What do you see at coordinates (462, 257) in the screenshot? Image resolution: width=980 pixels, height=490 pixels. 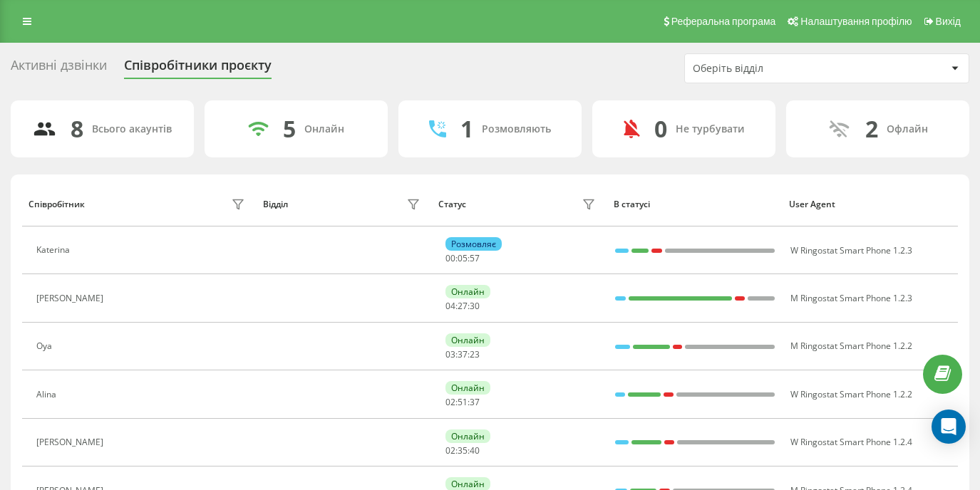 I see `span: 05` at bounding box center [462, 257].